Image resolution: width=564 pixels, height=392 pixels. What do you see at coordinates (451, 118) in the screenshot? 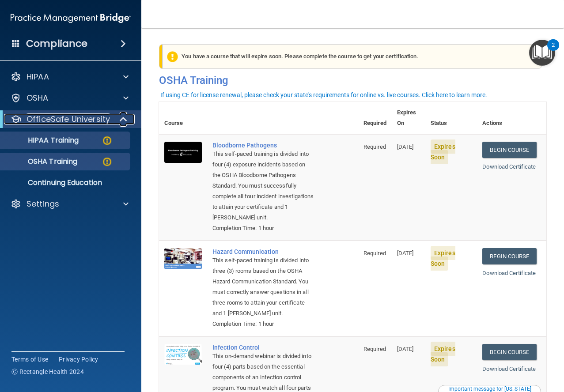
I see `th: Status` at bounding box center [451, 118].